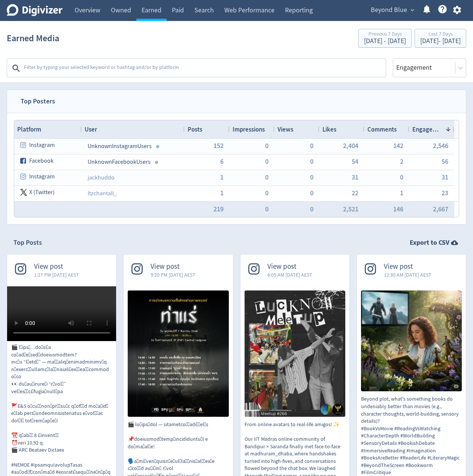  I want to click on button: 146, so click(399, 209).